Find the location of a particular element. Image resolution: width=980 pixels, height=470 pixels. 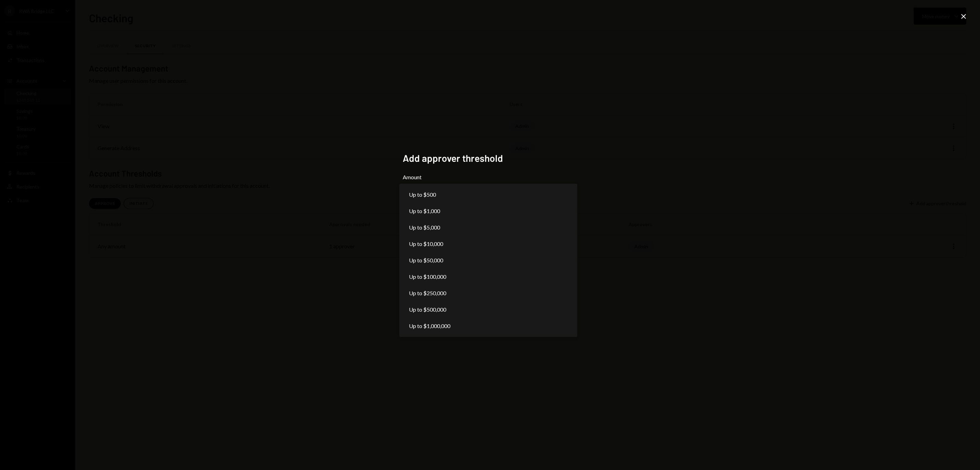

span: Up to $500,000 is located at coordinates (428, 310).